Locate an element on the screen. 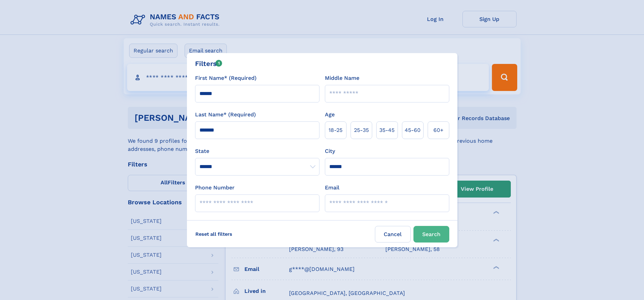 This screenshot has width=644, height=300. label: Cancel is located at coordinates (393, 235).